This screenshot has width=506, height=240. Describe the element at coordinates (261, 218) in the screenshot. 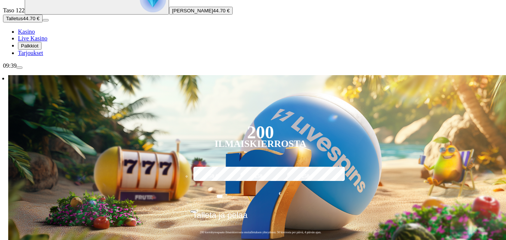

I see `button: Talleta ja pelaa` at that location.